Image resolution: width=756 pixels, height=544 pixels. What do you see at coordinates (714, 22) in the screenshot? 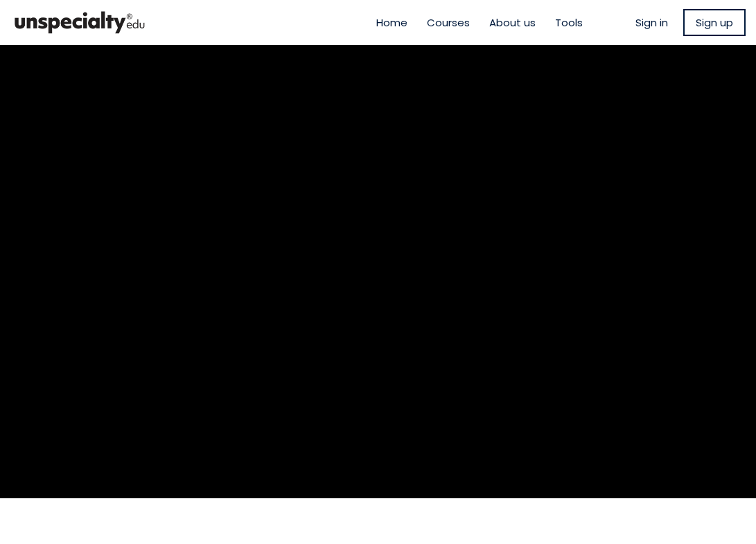
I see `span: Sign up` at bounding box center [714, 22].